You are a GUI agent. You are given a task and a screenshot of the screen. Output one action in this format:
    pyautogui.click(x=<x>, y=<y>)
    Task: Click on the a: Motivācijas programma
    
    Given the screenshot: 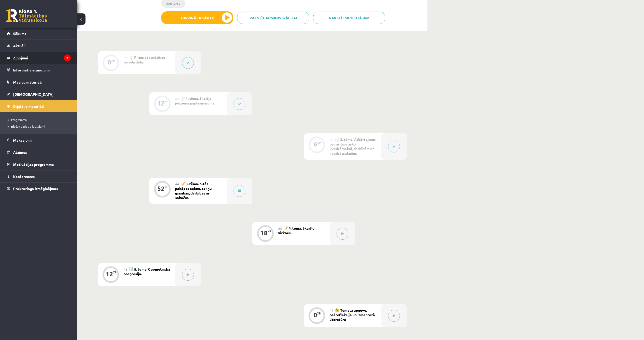 What is the action you would take?
    pyautogui.click(x=38, y=164)
    